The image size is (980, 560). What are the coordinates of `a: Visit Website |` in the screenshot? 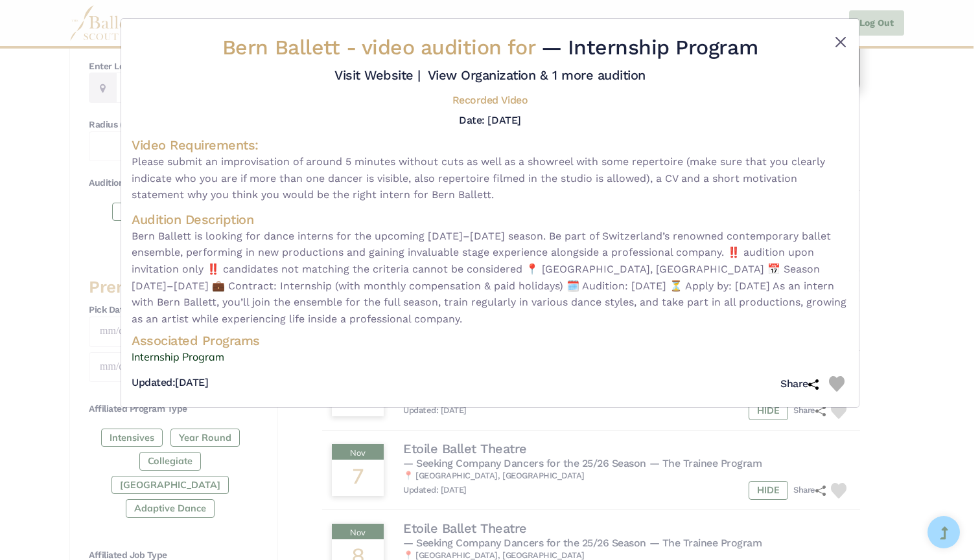 It's located at (377, 75).